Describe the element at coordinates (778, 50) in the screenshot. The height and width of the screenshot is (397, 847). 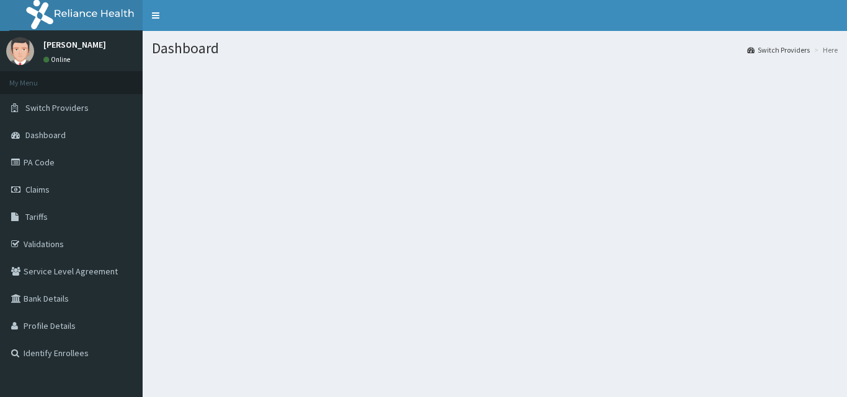
I see `a: Switch Providers` at that location.